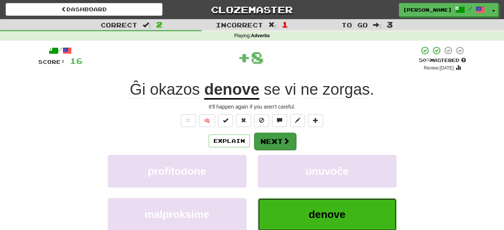 Image resolution: width=504 pixels, height=230 pixels. I want to click on button: Set this sentence to 100% Mastered (alt+m), so click(225, 120).